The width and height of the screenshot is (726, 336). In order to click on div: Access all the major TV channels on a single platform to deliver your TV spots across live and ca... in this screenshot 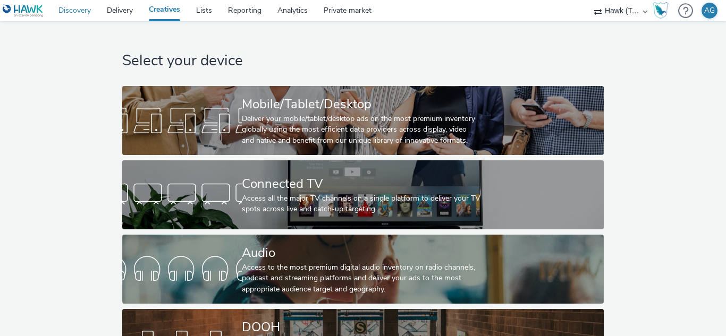, I will do `click(361, 204)`.